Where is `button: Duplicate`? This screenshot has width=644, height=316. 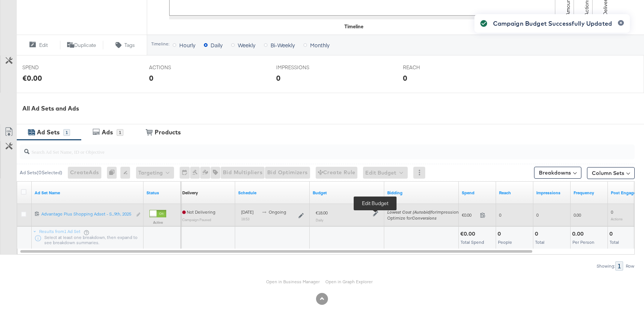 button: Duplicate is located at coordinates (82, 45).